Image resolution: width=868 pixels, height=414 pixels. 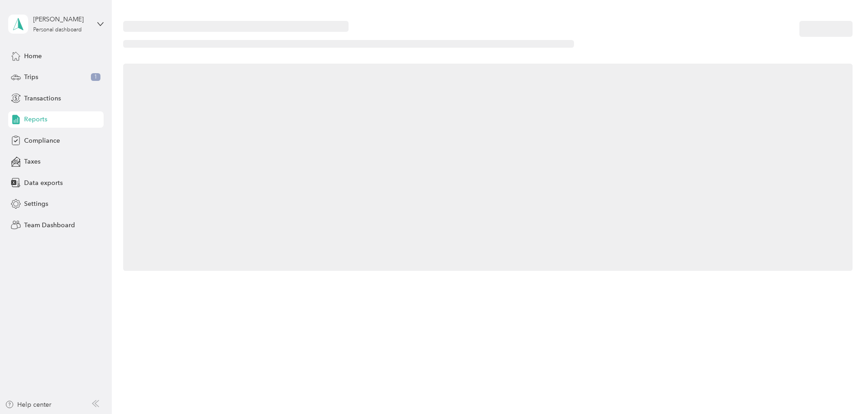 What do you see at coordinates (42, 98) in the screenshot?
I see `span: Transactions` at bounding box center [42, 98].